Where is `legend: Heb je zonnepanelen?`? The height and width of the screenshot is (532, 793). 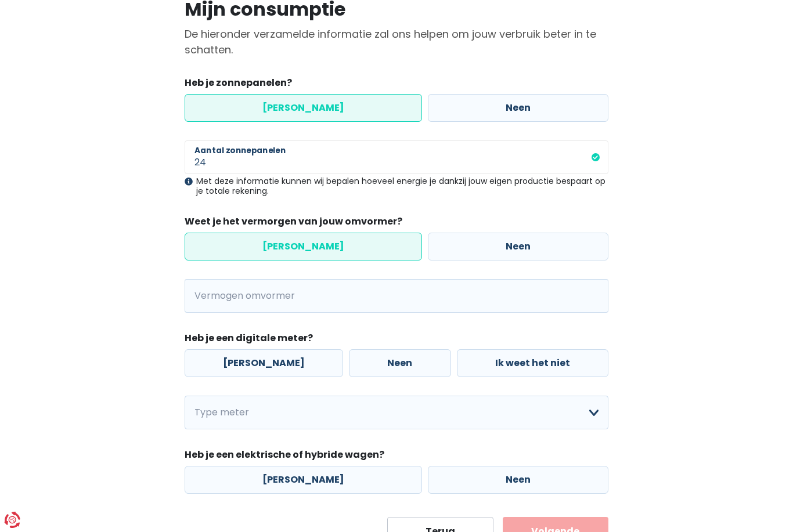 legend: Heb je zonnepanelen? is located at coordinates (396, 85).